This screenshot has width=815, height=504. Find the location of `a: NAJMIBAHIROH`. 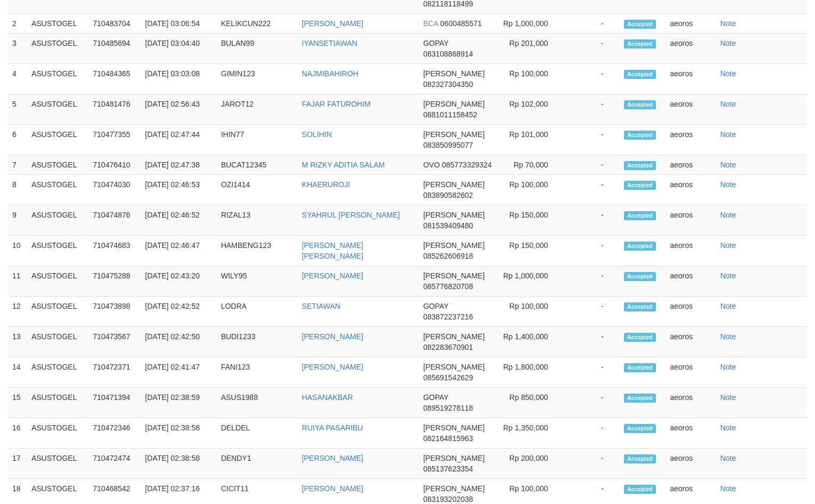

a: NAJMIBAHIROH is located at coordinates (330, 73).